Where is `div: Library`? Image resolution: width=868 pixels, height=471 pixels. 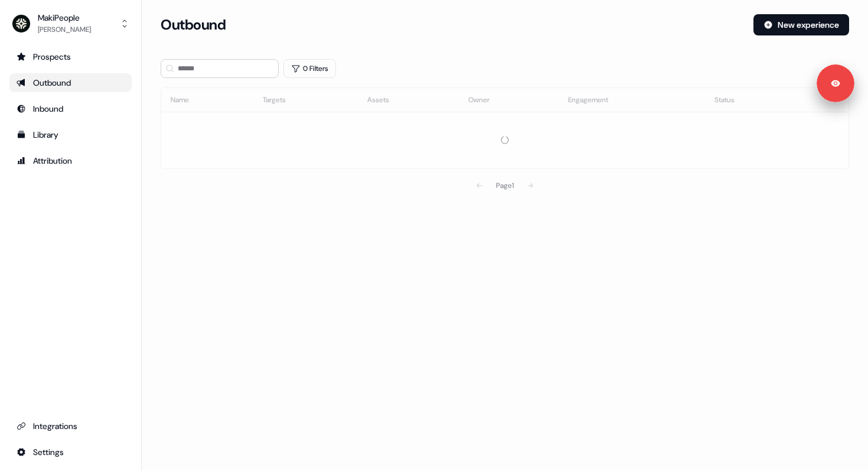
div: Library is located at coordinates (70, 135).